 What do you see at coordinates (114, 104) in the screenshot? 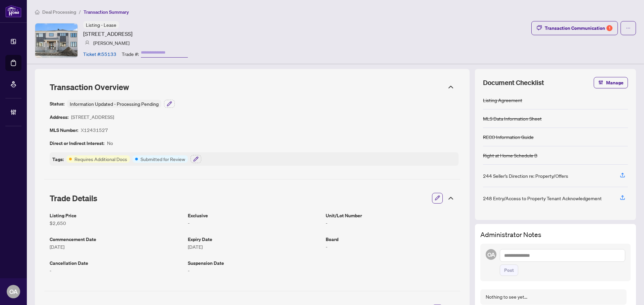
I see `div: Information Updated - Processing Pending` at bounding box center [114, 104].